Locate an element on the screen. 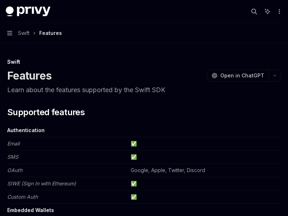 The image size is (288, 216). em: Custom Auth is located at coordinates (22, 196).